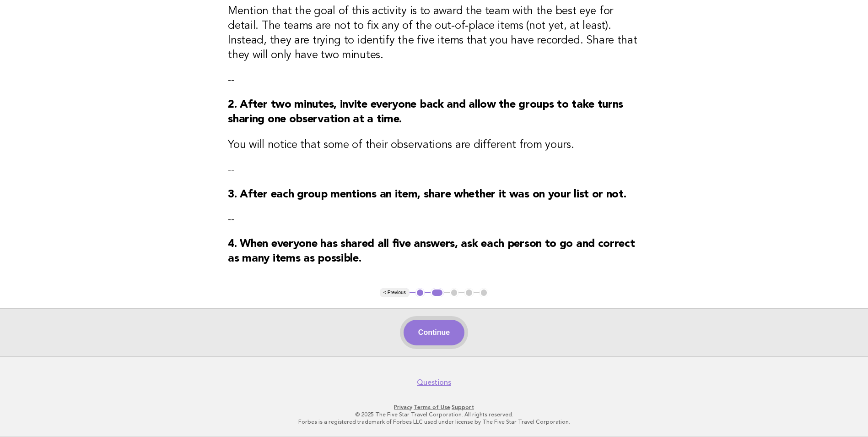 The height and width of the screenshot is (437, 868). Describe the element at coordinates (463, 407) in the screenshot. I see `a: Support` at that location.